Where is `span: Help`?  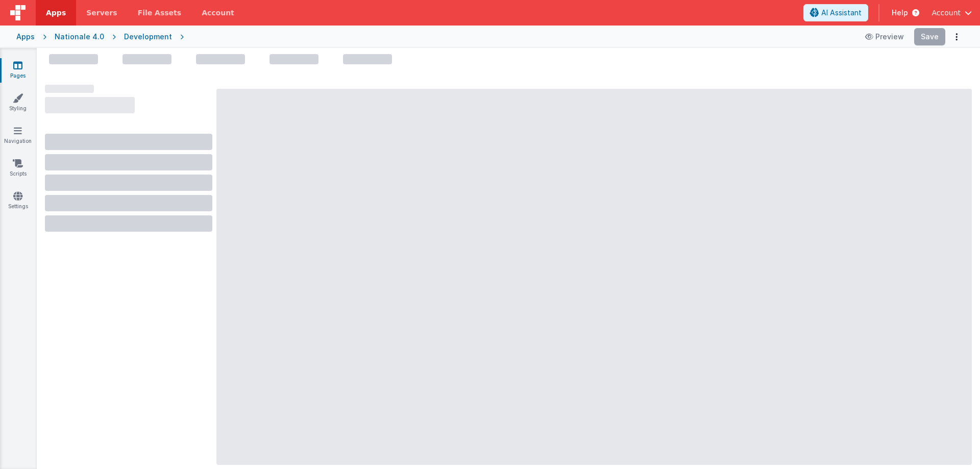
span: Help is located at coordinates (900, 13).